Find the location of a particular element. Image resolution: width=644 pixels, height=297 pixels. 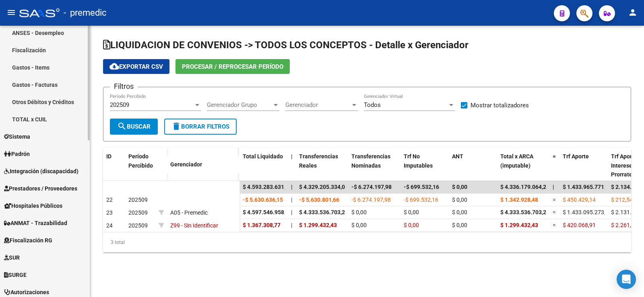

mat-icon: person is located at coordinates (633, 12).